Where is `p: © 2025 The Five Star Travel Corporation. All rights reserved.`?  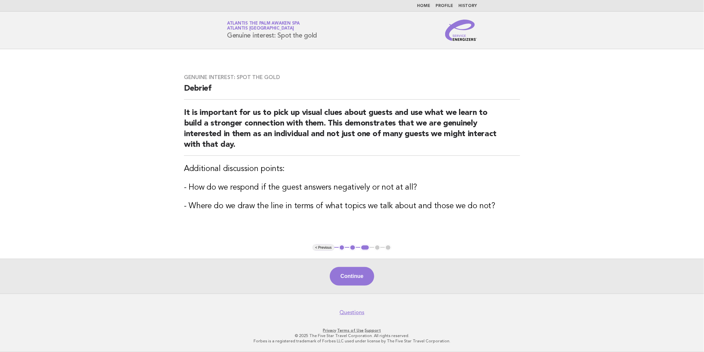 p: © 2025 The Five Star Travel Corporation. All rights reserved. is located at coordinates (352, 335).